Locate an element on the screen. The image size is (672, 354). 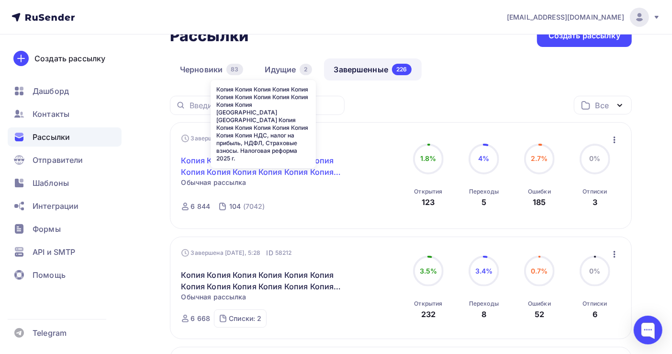
a: Завершенные226 is located at coordinates (373, 69).